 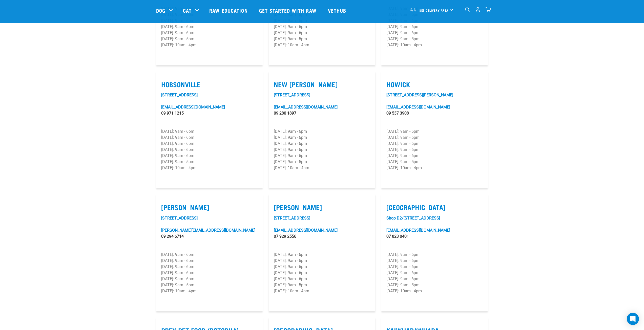 I want to click on a: 09 294 6714, so click(x=172, y=236).